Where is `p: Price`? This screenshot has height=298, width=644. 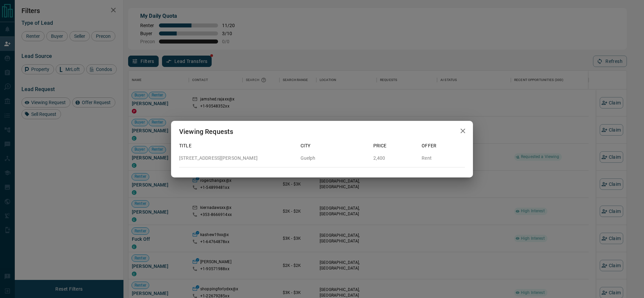
p: Price is located at coordinates (395, 145).